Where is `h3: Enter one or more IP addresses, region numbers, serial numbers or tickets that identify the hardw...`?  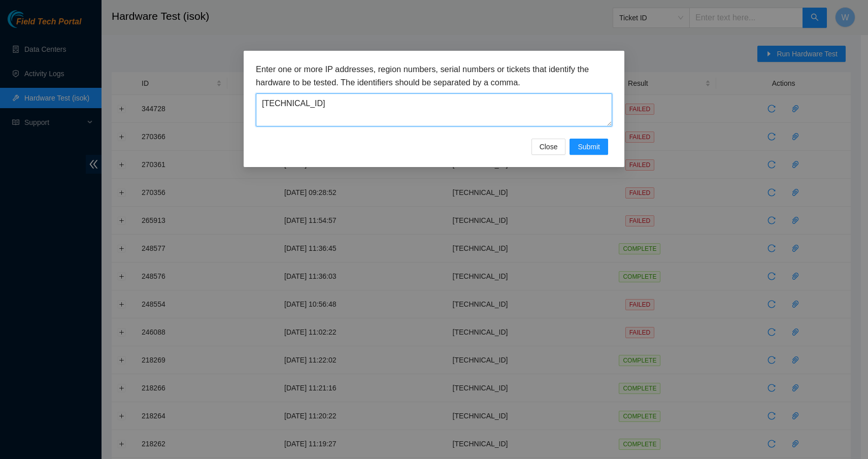 h3: Enter one or more IP addresses, region numbers, serial numbers or tickets that identify the hardw... is located at coordinates (434, 76).